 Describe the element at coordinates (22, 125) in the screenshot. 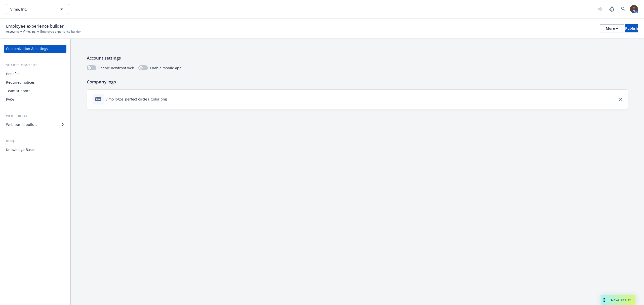

I see `div: Web portal builder` at that location.